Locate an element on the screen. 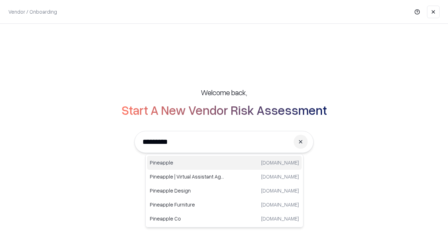  p: Pineapple is located at coordinates (187, 163).